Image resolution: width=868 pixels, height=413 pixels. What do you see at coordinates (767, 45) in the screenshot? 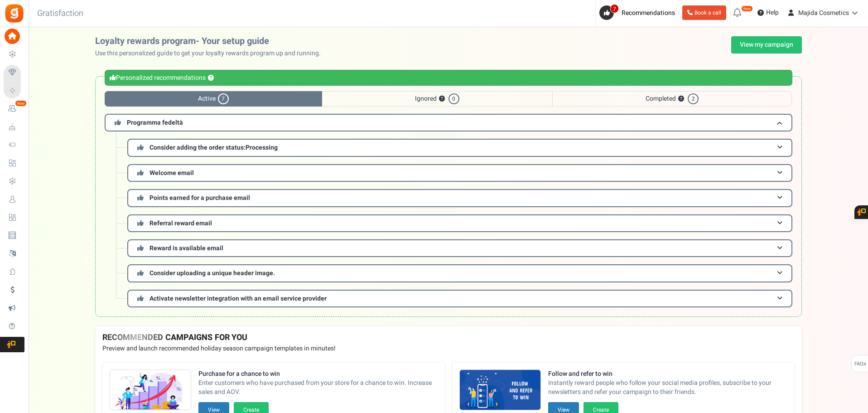
I see `a: View my campaign` at bounding box center [767, 45].